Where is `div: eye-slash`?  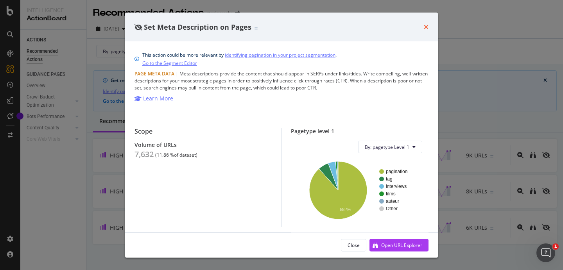 div: eye-slash is located at coordinates (138, 27).